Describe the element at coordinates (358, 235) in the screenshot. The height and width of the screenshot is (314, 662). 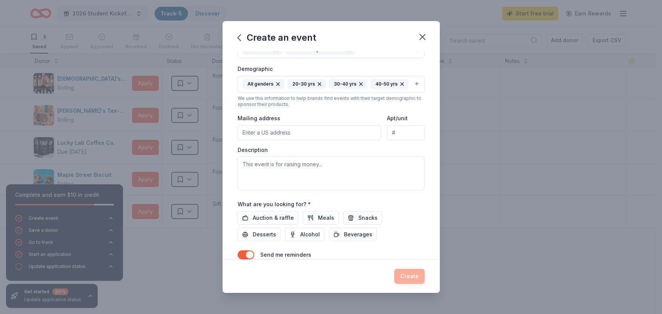
I see `span: Beverages` at that location.